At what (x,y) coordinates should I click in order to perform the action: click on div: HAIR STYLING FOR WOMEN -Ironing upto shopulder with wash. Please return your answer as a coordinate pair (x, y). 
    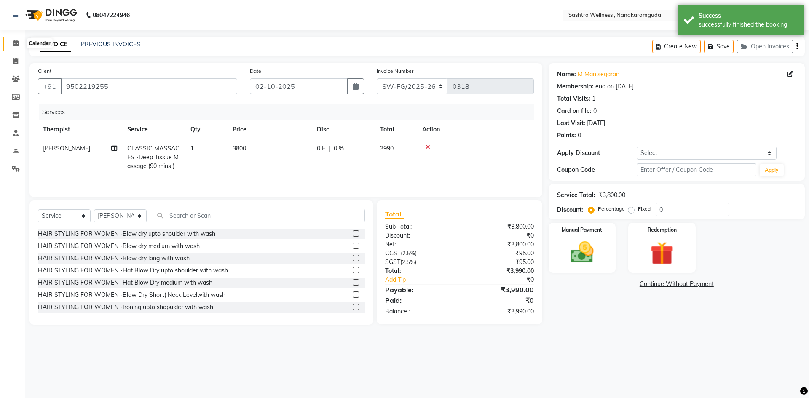
    Looking at the image, I should click on (126, 307).